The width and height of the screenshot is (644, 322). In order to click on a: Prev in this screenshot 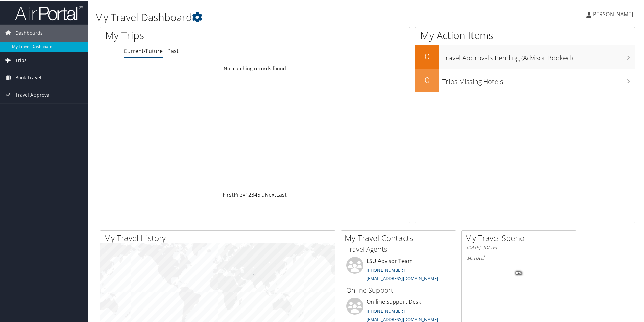, I will do `click(240, 194)`.